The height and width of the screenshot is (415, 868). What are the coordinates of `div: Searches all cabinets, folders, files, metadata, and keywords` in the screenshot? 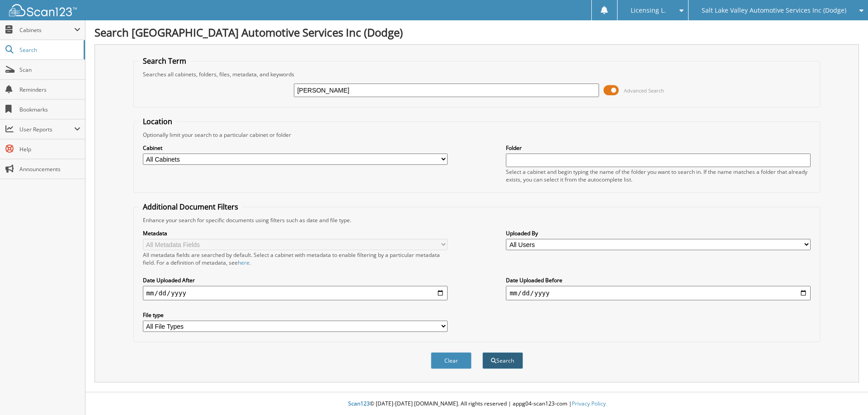 It's located at (476, 74).